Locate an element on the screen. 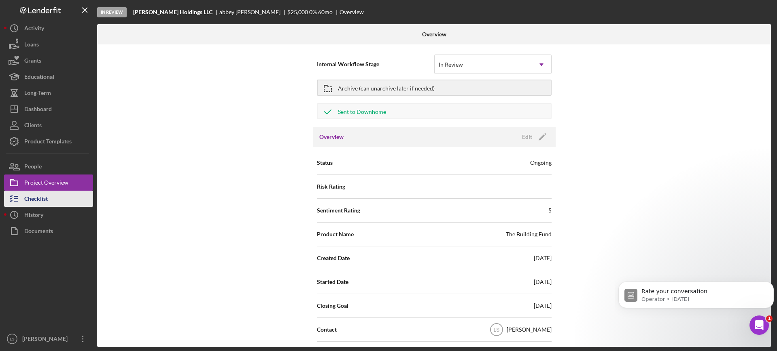 This screenshot has height=351, width=777. button: People is located at coordinates (49, 167).